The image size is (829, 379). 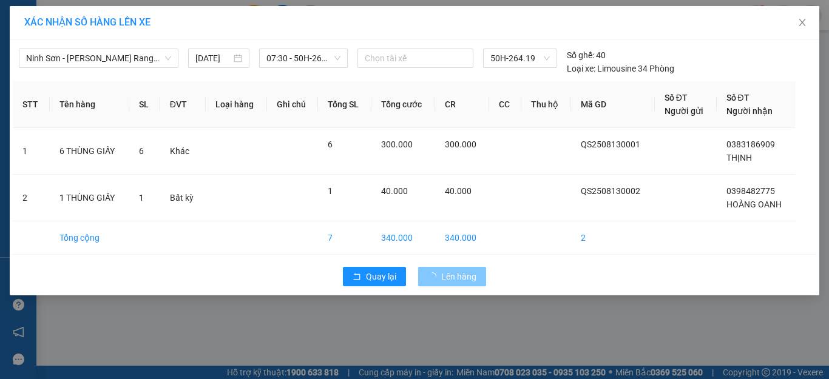 I want to click on div: 40, so click(x=586, y=55).